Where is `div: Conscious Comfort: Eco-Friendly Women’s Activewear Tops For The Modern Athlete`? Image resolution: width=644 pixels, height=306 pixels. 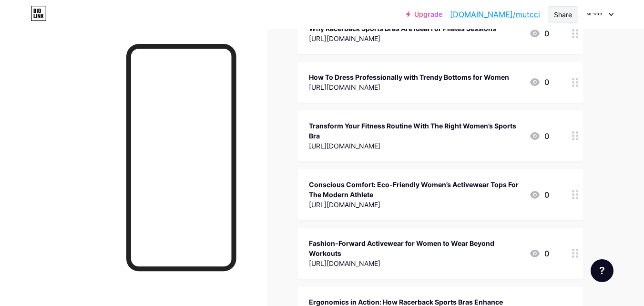
div: Conscious Comfort: Eco-Friendly Women’s Activewear Tops For The Modern Athlete is located at coordinates (415, 190).